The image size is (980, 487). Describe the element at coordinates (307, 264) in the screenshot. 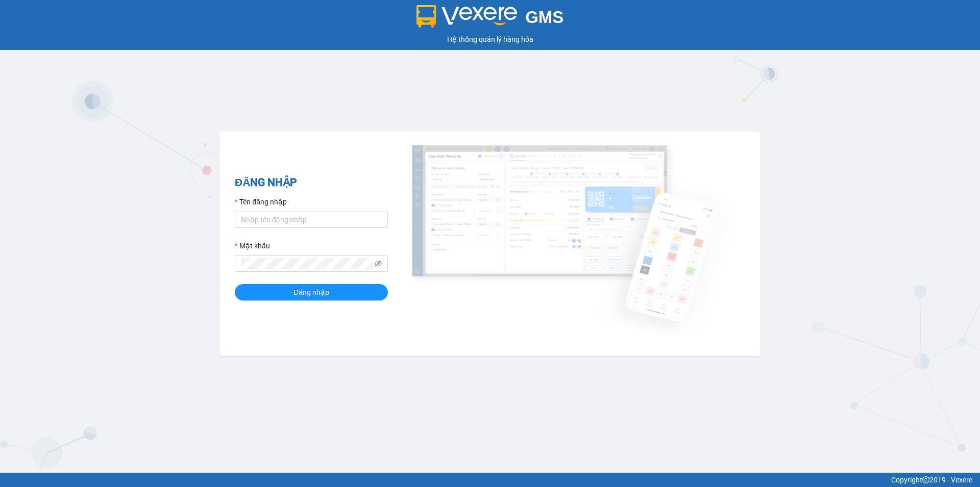

I see `input: Mật khẩu` at that location.